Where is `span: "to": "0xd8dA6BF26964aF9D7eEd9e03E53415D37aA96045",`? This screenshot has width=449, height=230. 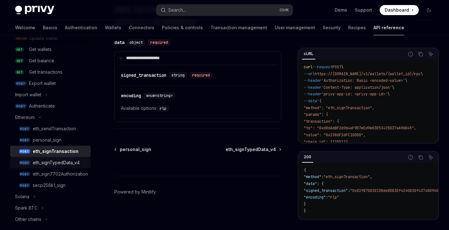 span: "to": "0xd8dA6BF26964aF9D7eEd9e03E53415D37aA96045", is located at coordinates (360, 128).